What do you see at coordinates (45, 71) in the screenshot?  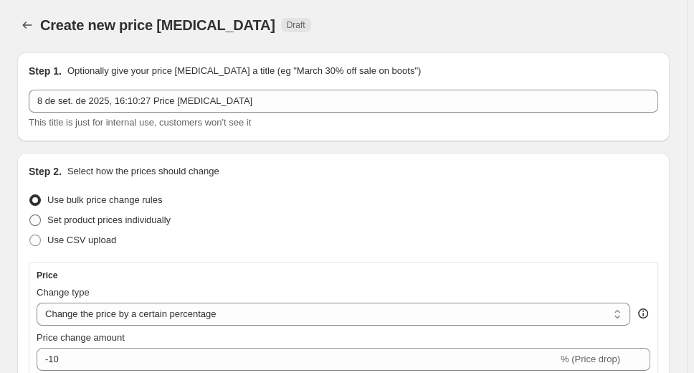 I see `h2: Step 1.` at bounding box center [45, 71].